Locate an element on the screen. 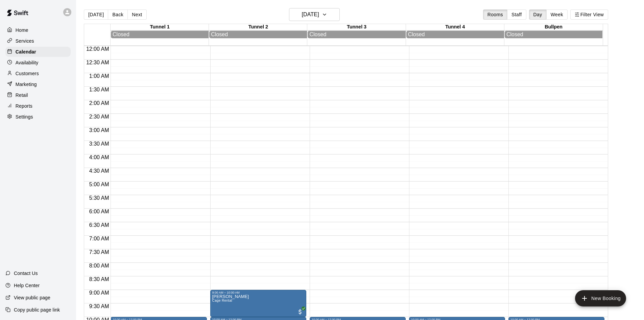  div: Customers is located at coordinates (38, 73).